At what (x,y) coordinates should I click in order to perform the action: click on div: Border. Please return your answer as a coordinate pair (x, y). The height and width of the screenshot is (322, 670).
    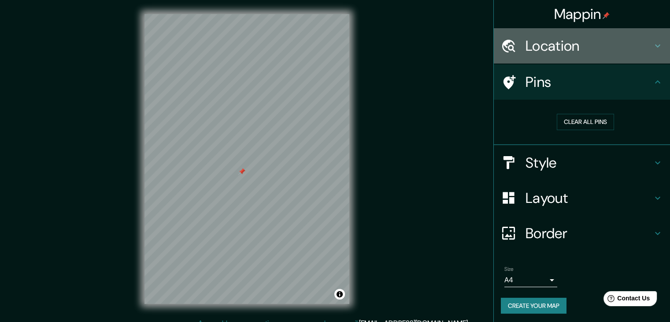
    Looking at the image, I should click on (582, 233).